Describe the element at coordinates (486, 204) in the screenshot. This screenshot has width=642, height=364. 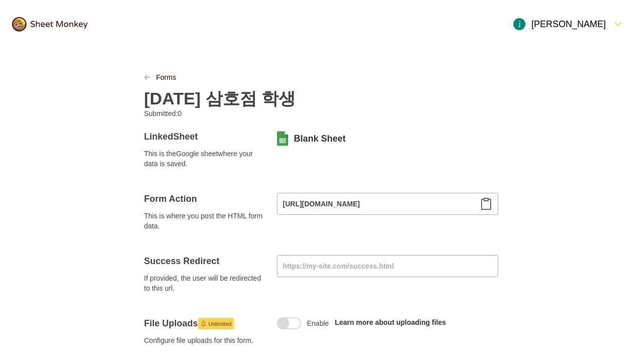
I see `svg: Clipboard` at that location.